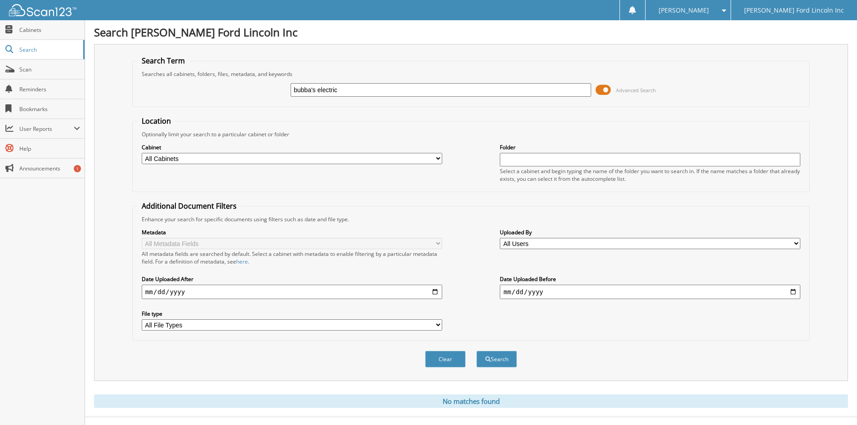 The width and height of the screenshot is (857, 425). I want to click on label: Cabinet, so click(292, 147).